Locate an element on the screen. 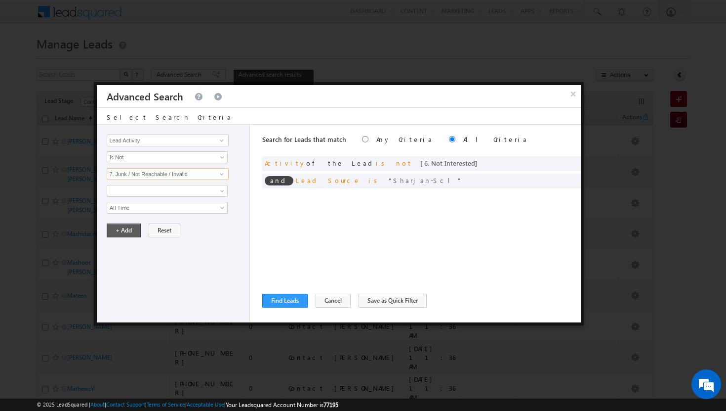 This screenshot has width=726, height=411. a: About is located at coordinates (97, 404).